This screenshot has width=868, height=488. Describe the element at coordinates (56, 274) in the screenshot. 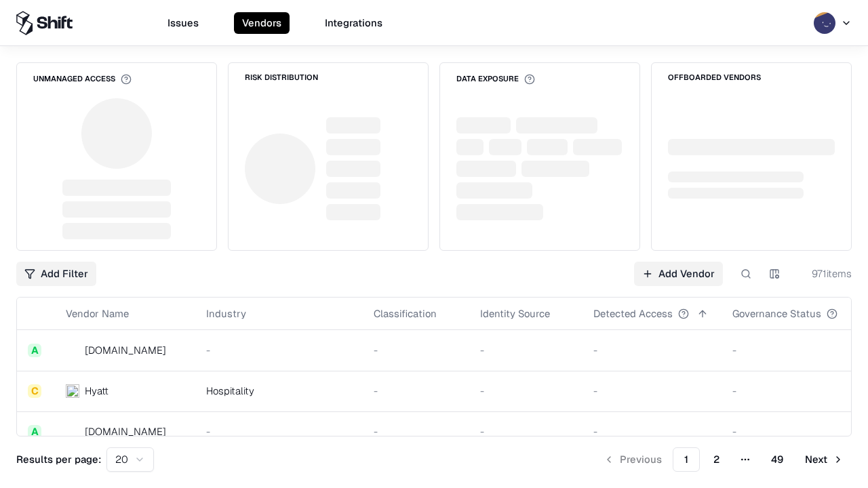

I see `button: Add Filter` at that location.